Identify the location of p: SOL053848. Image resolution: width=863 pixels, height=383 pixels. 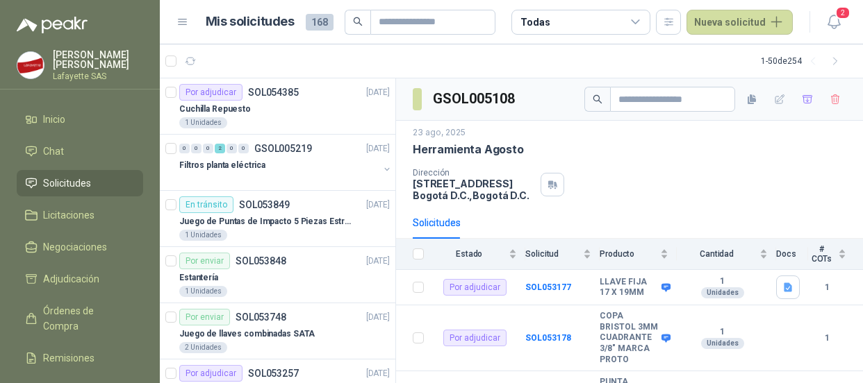
(260, 261).